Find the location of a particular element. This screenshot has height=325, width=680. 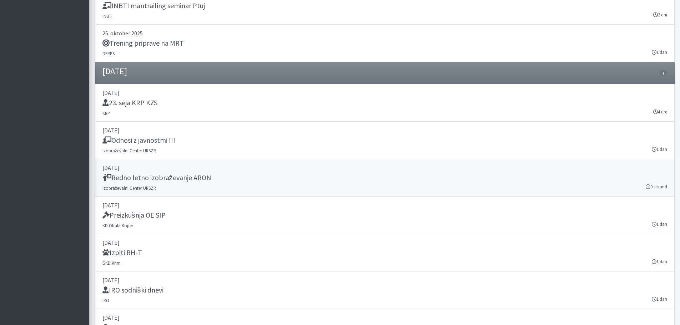

h5: INBTI mantrailing seminar Ptuj is located at coordinates (153, 6).